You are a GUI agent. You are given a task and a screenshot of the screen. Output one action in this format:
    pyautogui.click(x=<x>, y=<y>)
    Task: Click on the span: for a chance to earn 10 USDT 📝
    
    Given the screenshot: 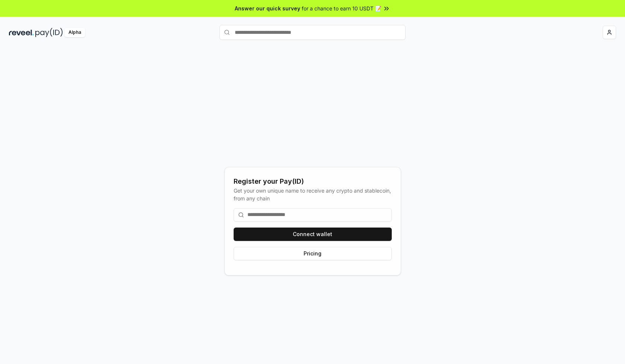 What is the action you would take?
    pyautogui.click(x=341, y=8)
    